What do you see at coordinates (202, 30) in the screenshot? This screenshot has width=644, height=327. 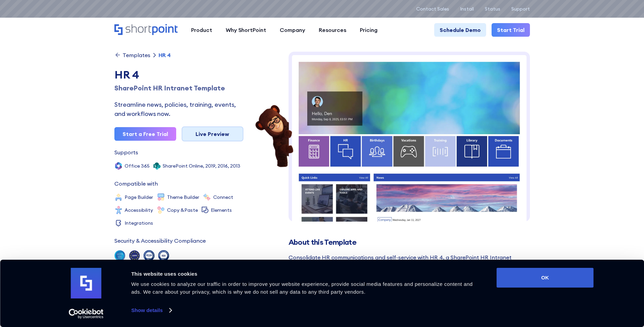 I see `div: Product` at bounding box center [202, 30].